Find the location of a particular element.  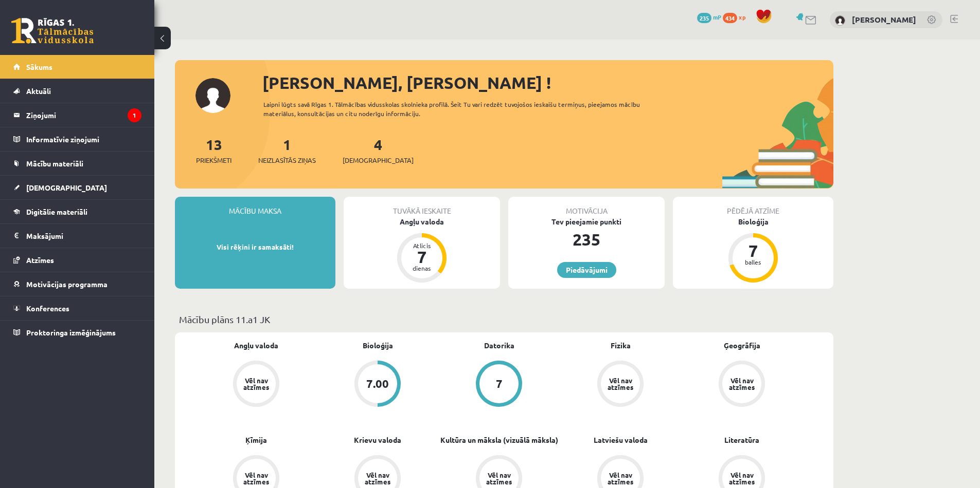

a: Angļu valoda is located at coordinates (256, 346).